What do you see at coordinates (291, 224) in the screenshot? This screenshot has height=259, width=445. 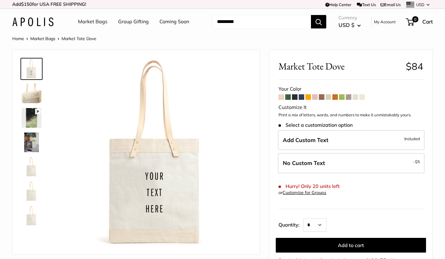 I see `label: Quantity:` at bounding box center [291, 224].